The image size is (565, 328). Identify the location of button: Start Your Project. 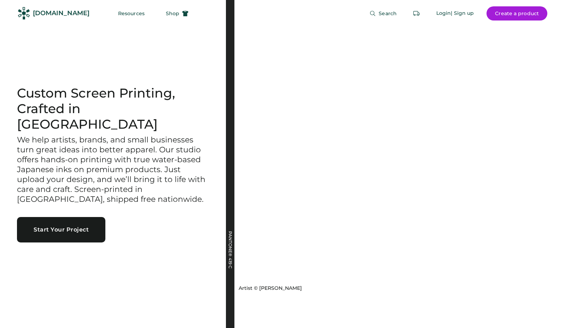
(61, 230).